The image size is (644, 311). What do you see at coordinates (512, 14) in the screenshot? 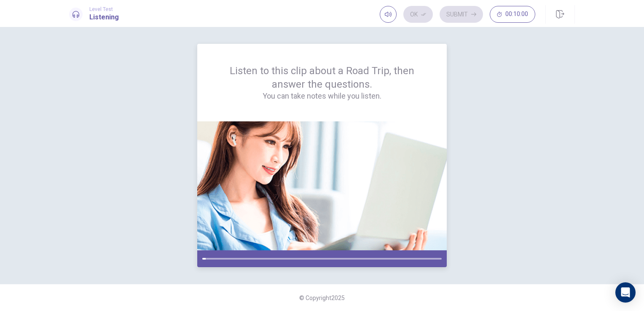
I see `button: 00:10:00` at bounding box center [512, 14].